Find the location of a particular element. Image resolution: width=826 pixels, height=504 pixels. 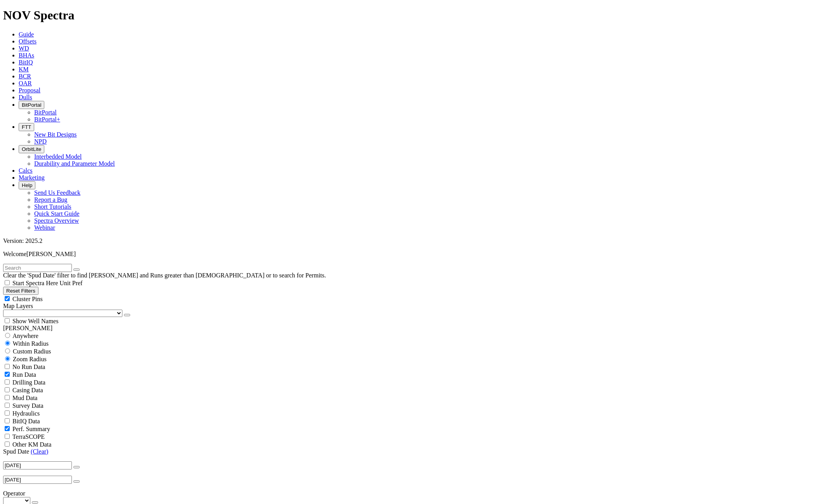

span: Zoom Radius is located at coordinates (30, 359).